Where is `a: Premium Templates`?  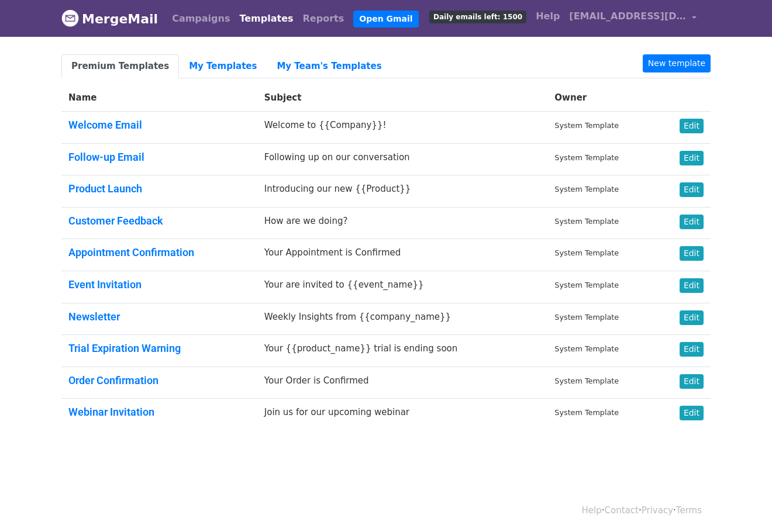
a: Premium Templates is located at coordinates (120, 66).